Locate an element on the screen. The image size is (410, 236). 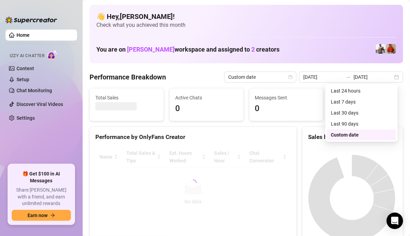
span: calendar is located at coordinates (290, 77).